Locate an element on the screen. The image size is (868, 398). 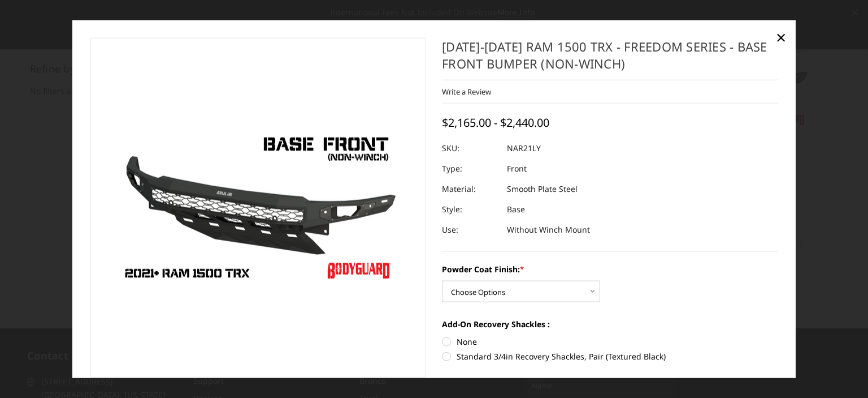
dt: Type: is located at coordinates (470, 169).